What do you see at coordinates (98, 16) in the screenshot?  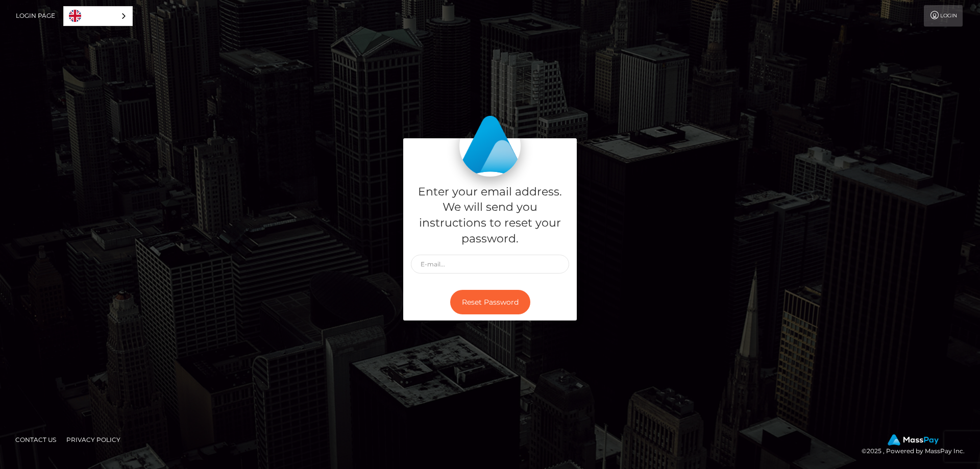 I see `div: Language` at bounding box center [98, 16].